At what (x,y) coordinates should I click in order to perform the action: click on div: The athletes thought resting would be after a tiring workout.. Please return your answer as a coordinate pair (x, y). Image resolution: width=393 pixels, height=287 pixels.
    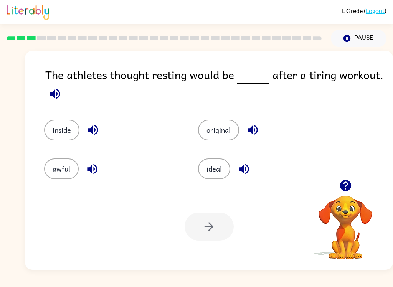
    Looking at the image, I should click on (219, 85).